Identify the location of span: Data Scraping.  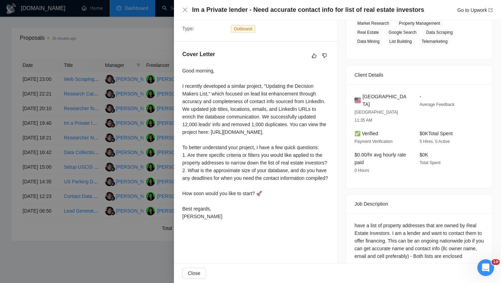
(440, 32).